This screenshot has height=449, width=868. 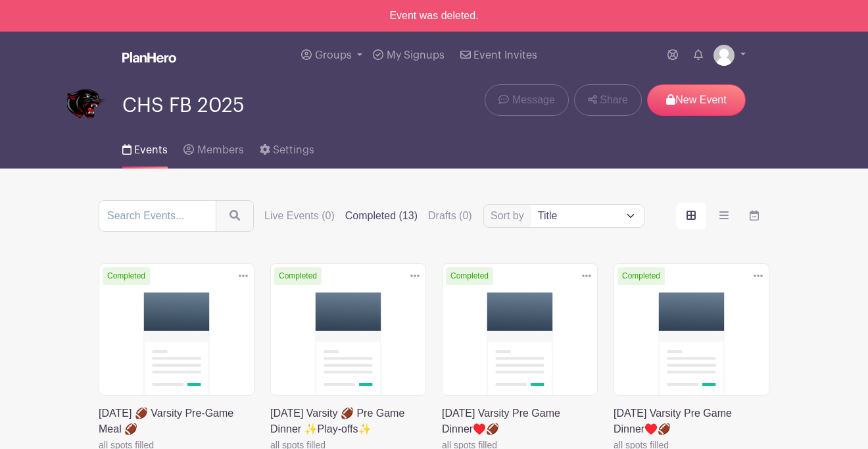 What do you see at coordinates (526, 100) in the screenshot?
I see `a: Message` at bounding box center [526, 100].